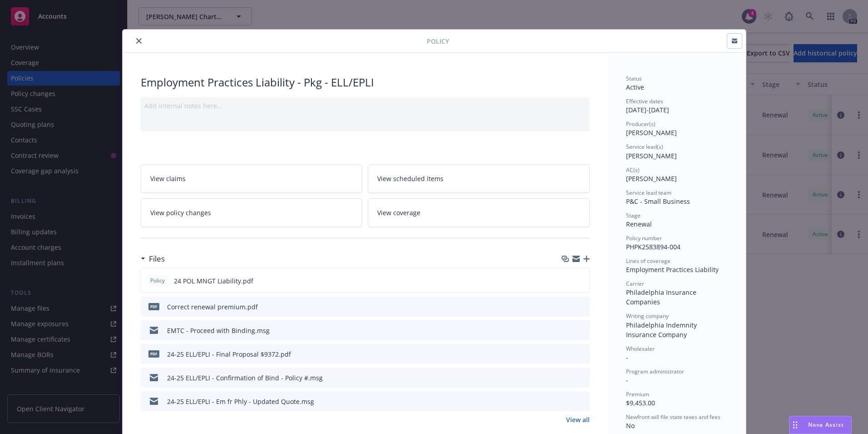 This screenshot has width=868, height=434. What do you see at coordinates (638, 394) in the screenshot?
I see `span: Premium` at bounding box center [638, 394].